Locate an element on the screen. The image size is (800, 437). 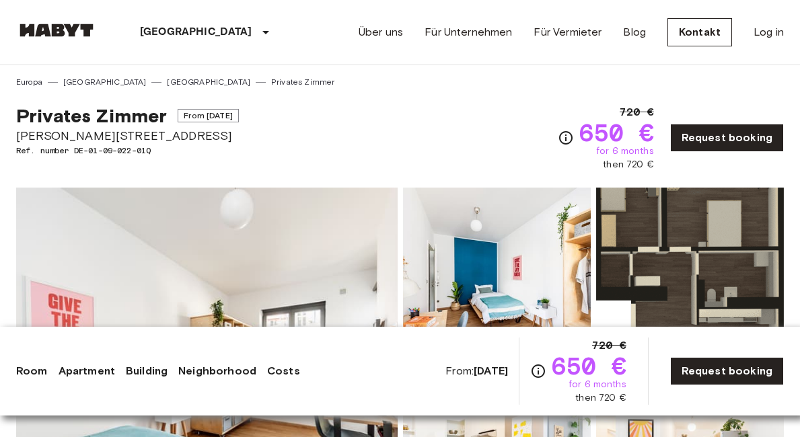
img: Habyt is located at coordinates (56, 30).